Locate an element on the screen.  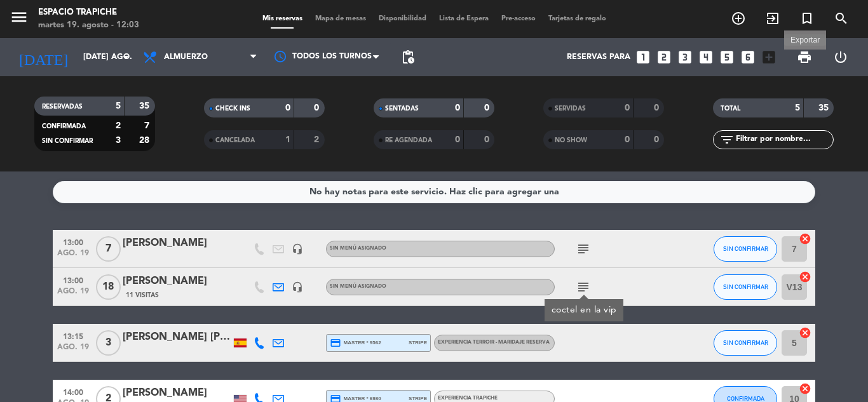
span: 3 is located at coordinates (108, 343).